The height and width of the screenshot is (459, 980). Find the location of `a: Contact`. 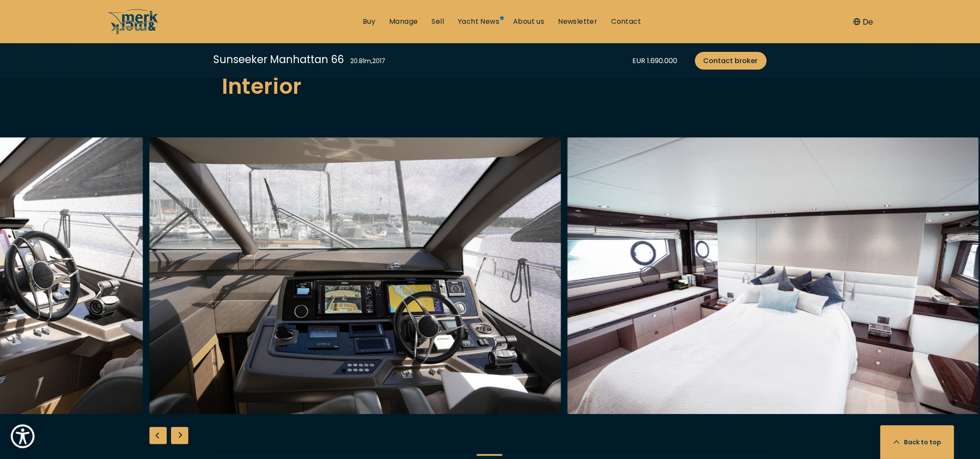

a: Contact is located at coordinates (626, 22).